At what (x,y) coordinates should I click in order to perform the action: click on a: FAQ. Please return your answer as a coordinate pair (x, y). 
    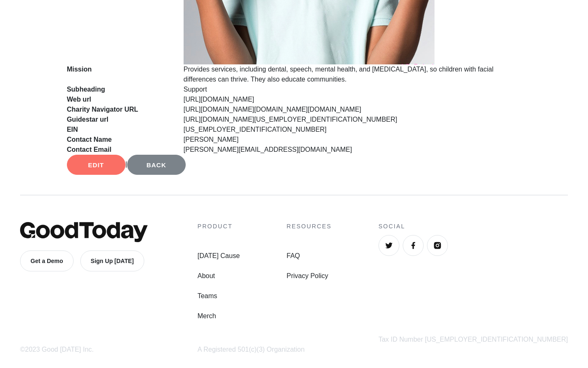
    Looking at the image, I should click on (309, 256).